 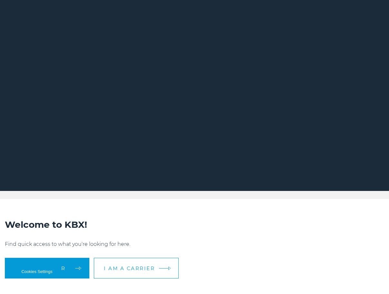 What do you see at coordinates (129, 268) in the screenshot?
I see `span: I am a carrier` at bounding box center [129, 268].